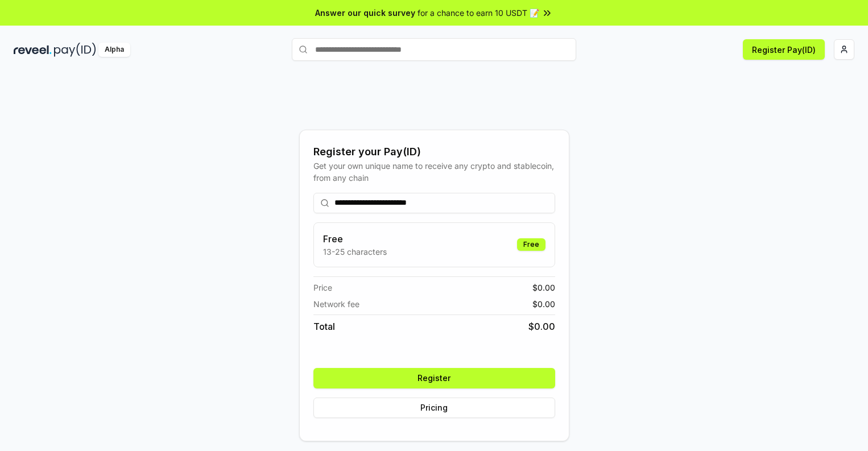 The width and height of the screenshot is (868, 451). Describe the element at coordinates (434, 377) in the screenshot. I see `button: Register` at that location.